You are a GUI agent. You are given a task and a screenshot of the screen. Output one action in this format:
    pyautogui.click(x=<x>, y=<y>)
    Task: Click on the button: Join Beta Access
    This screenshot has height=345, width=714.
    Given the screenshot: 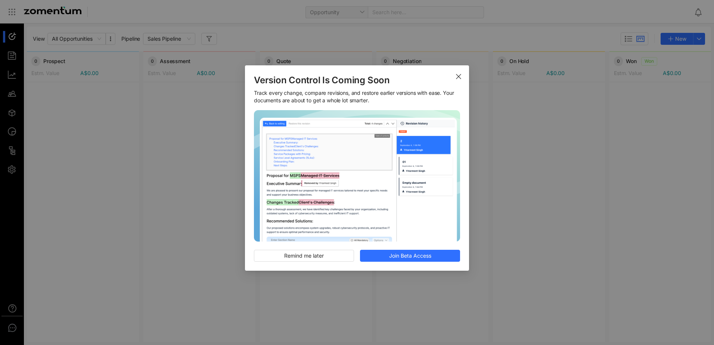 What is the action you would take?
    pyautogui.click(x=410, y=256)
    